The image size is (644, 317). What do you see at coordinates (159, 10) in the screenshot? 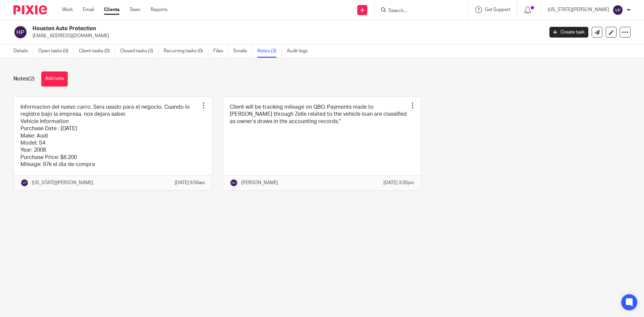
I see `a: Reports` at bounding box center [159, 10].